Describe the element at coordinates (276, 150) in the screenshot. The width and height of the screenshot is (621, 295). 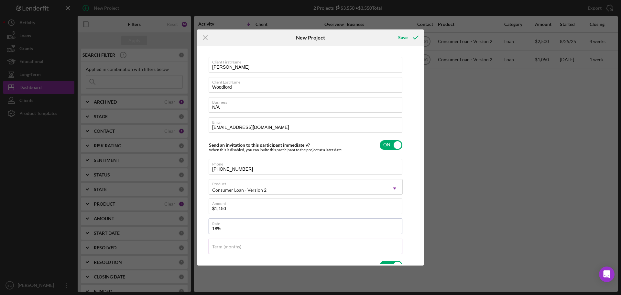
I see `div: When this is disabled, you can invite this participant to the project at a later date.` at that location.